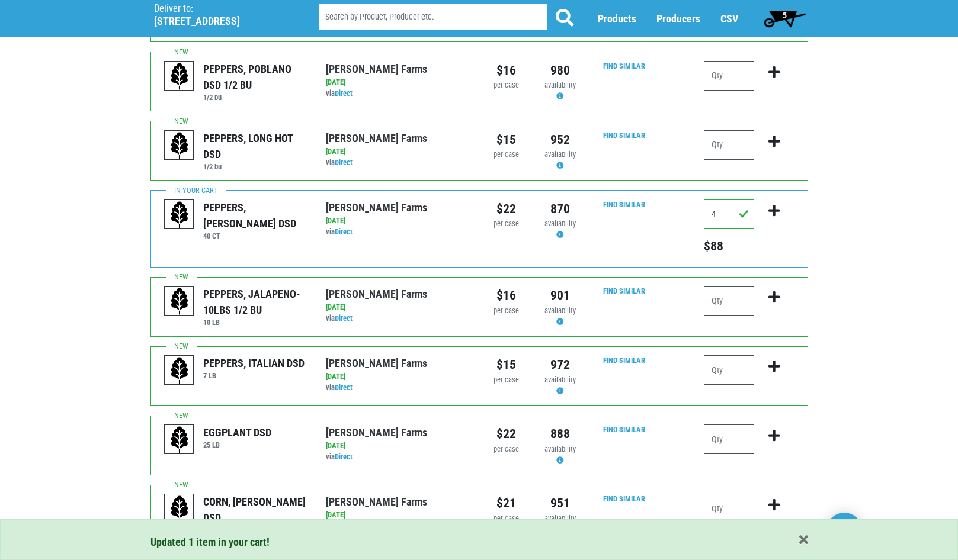 The height and width of the screenshot is (560, 958). I want to click on div: 980, so click(559, 70).